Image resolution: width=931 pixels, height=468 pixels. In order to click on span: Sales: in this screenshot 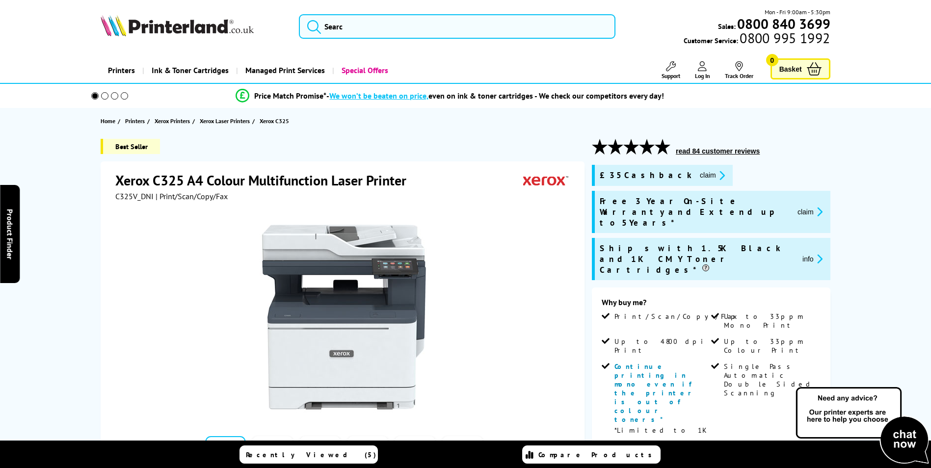, I will do `click(726, 26)`.